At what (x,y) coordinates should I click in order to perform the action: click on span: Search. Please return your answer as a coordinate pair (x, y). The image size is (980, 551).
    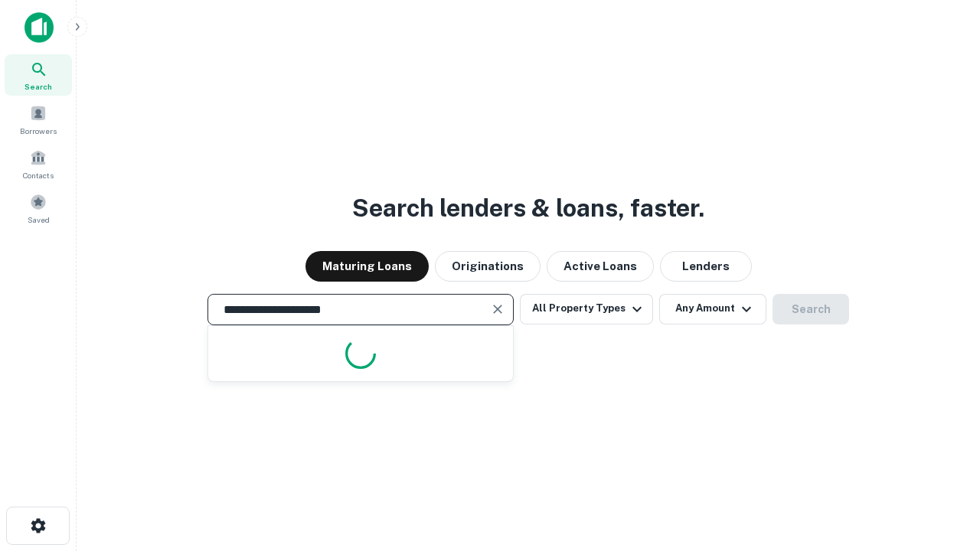
    Looking at the image, I should click on (38, 86).